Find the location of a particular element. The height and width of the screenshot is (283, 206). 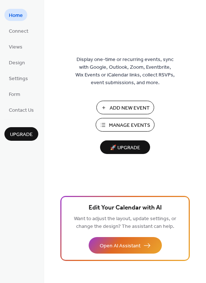

span: Design is located at coordinates (17, 63).